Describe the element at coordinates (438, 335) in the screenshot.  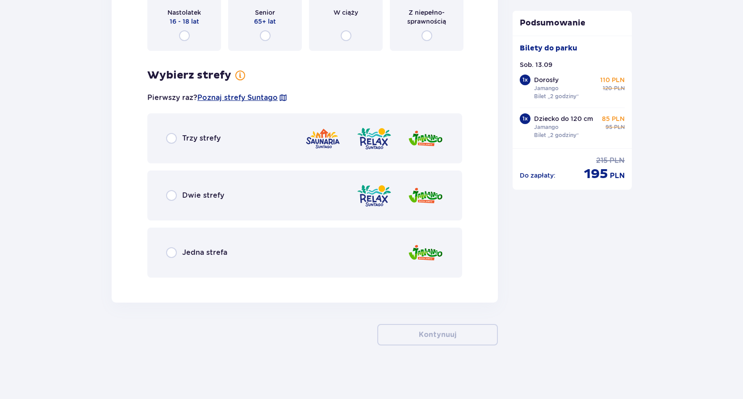
I see `p: Kontynuuj` at that location.